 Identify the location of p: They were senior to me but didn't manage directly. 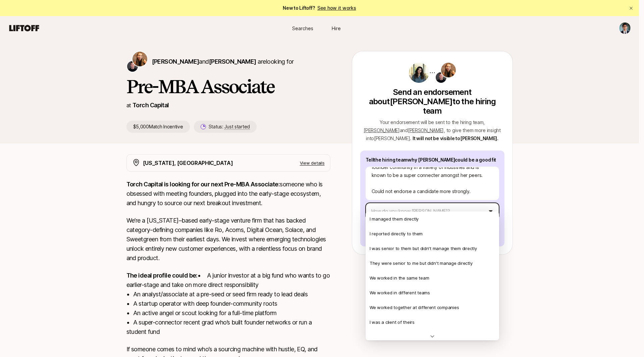
(421, 263).